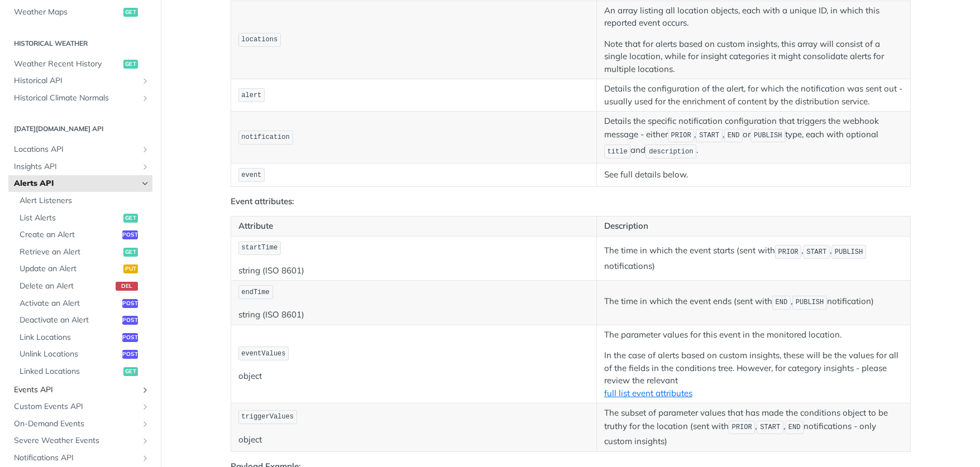  Describe the element at coordinates (145, 407) in the screenshot. I see `button: Show subpages for Custom Events API` at that location.